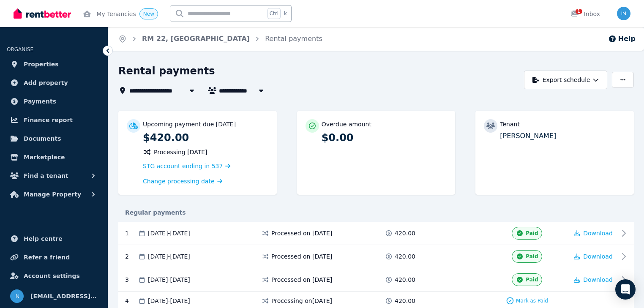 The height and width of the screenshot is (308, 644). I want to click on span: Properties, so click(41, 64).